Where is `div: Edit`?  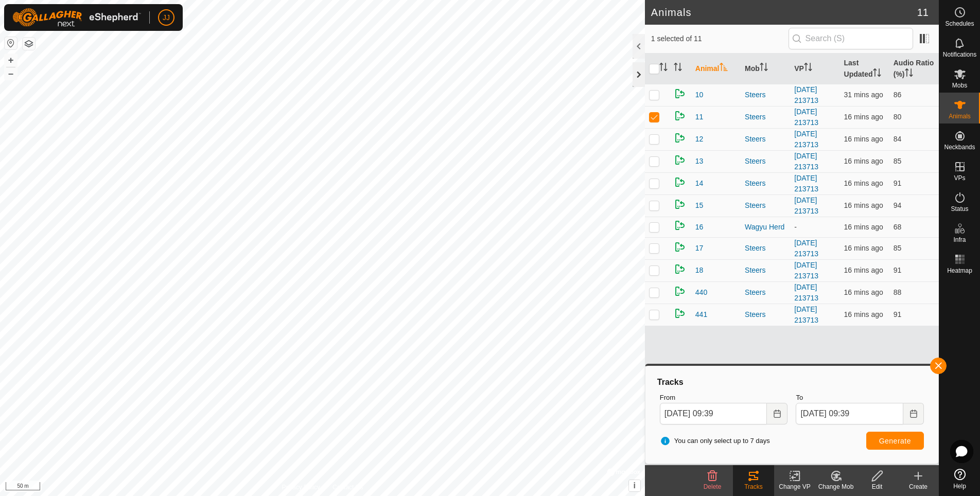
div: Edit is located at coordinates (877, 486).